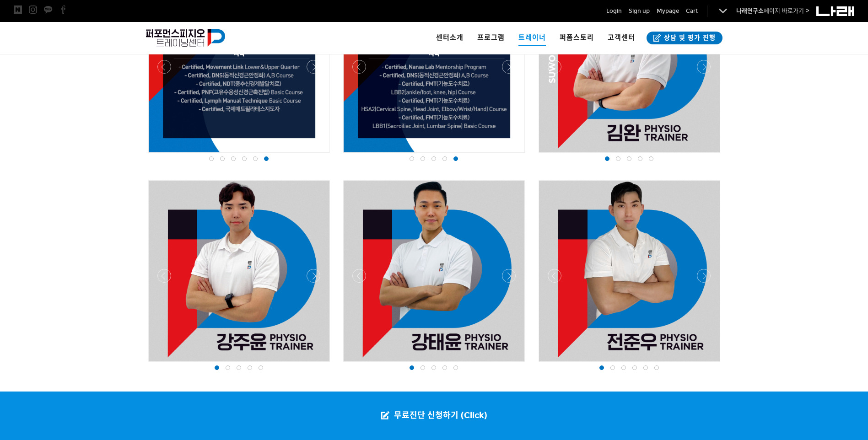  What do you see at coordinates (449, 38) in the screenshot?
I see `span: 센터소개` at bounding box center [449, 38].